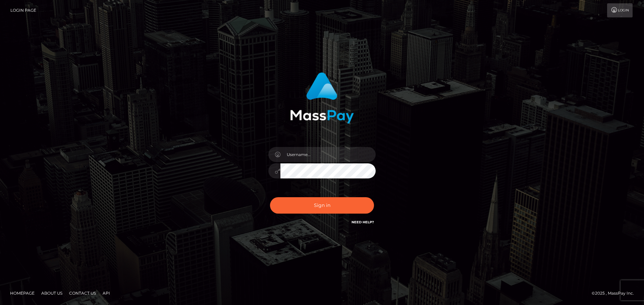 The image size is (644, 305). I want to click on input: Username..., so click(328, 155).